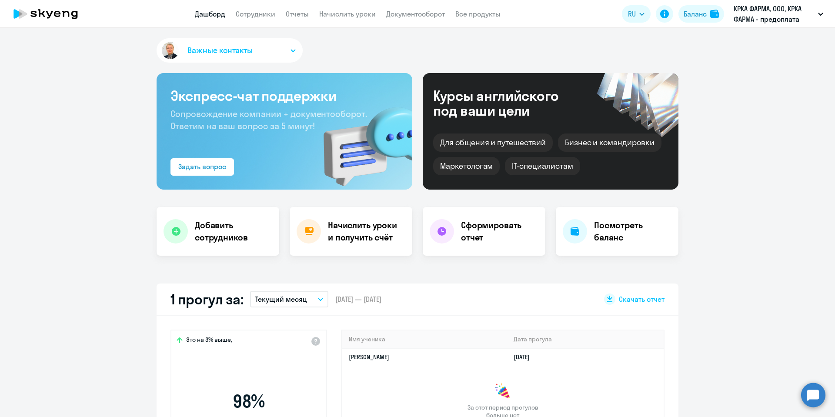 The width and height of the screenshot is (835, 417). Describe the element at coordinates (255, 14) in the screenshot. I see `a: Сотрудники` at that location.